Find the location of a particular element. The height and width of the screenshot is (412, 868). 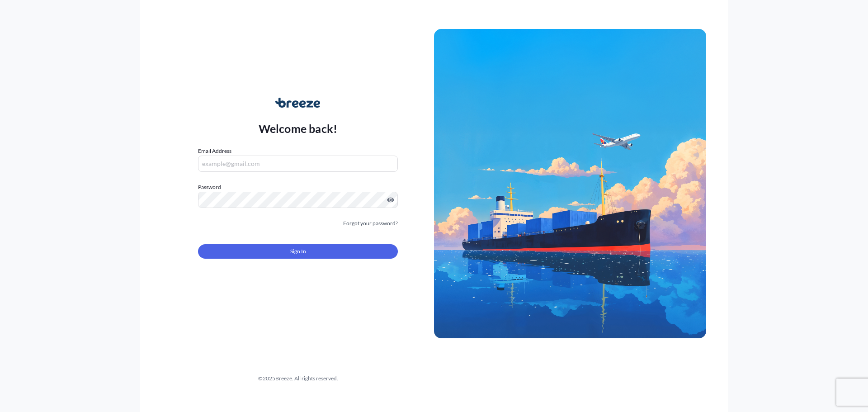

button: Sign In is located at coordinates (298, 251).